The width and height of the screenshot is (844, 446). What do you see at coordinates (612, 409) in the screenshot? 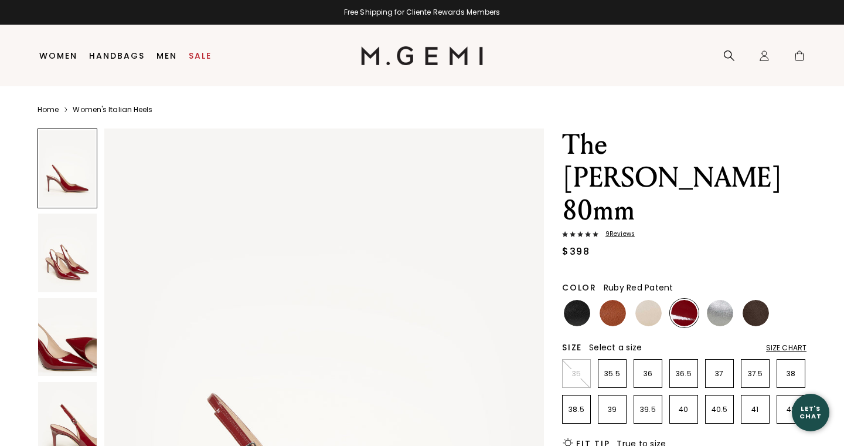
I see `p: 39` at bounding box center [612, 409].